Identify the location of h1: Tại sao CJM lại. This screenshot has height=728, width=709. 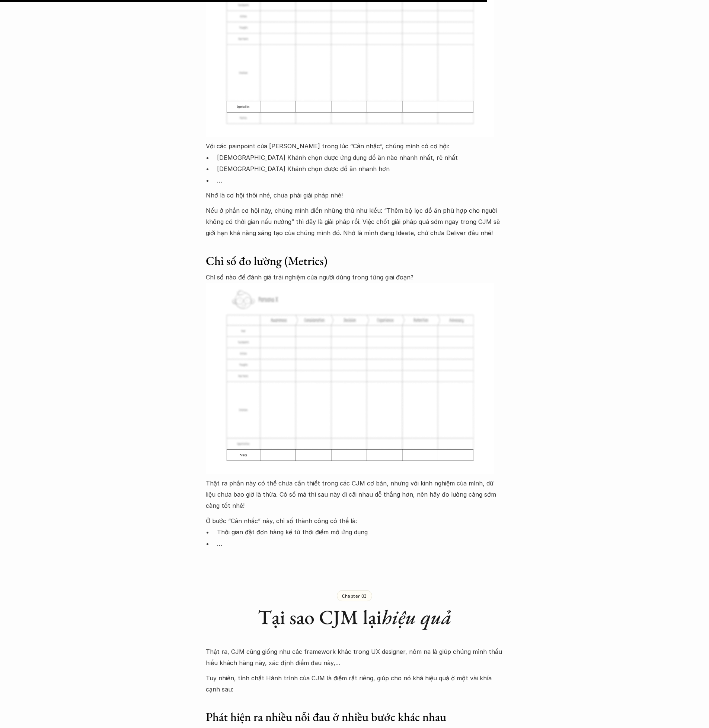
(355, 616).